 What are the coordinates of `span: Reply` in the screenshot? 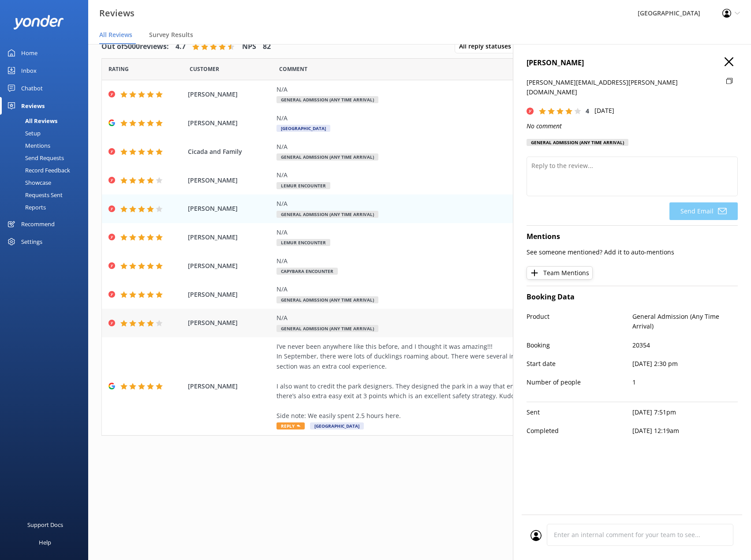 It's located at (291, 426).